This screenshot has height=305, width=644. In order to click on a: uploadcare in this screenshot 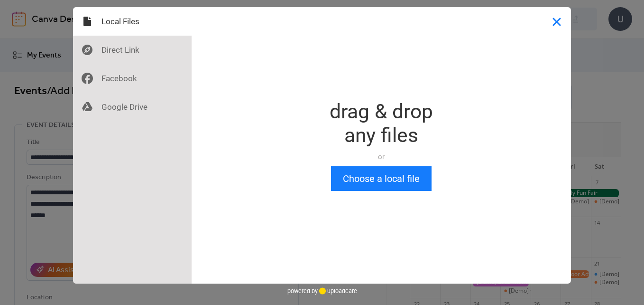, I will do `click(337, 290)`.